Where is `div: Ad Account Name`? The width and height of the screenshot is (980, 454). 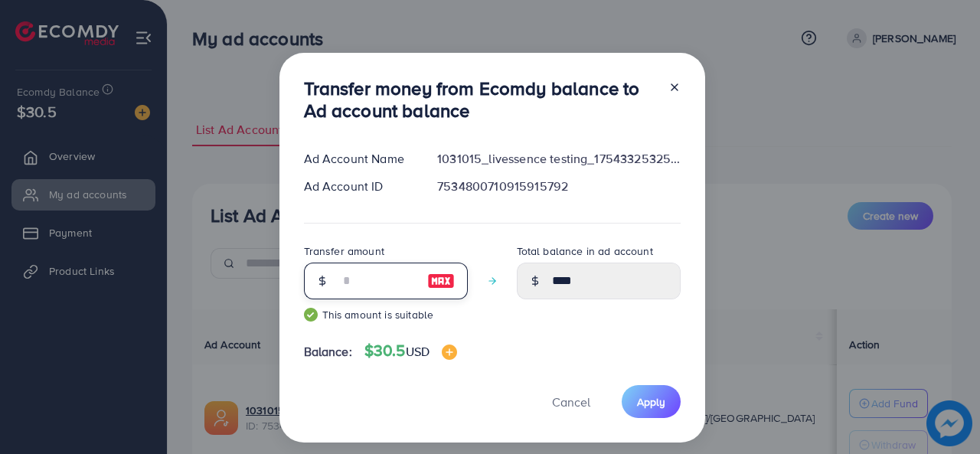
div: Ad Account Name is located at coordinates (359, 158).